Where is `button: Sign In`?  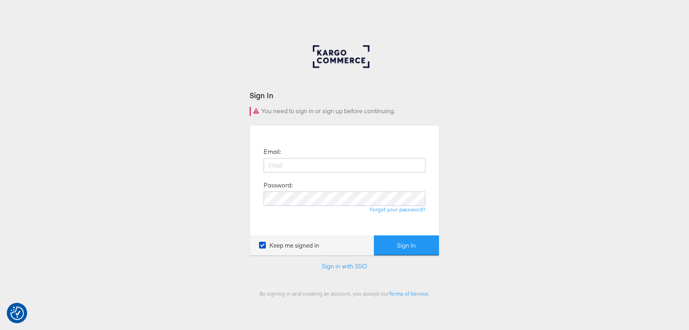 button: Sign In is located at coordinates (406, 245).